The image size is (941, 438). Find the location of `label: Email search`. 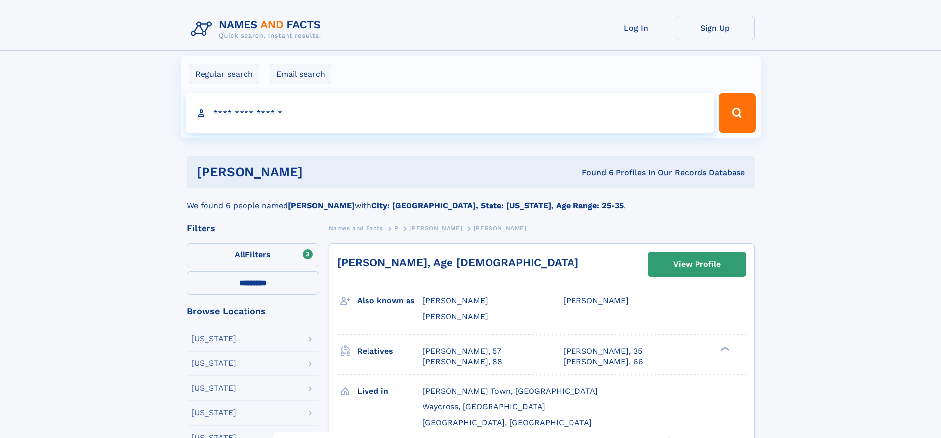

label: Email search is located at coordinates (300, 74).